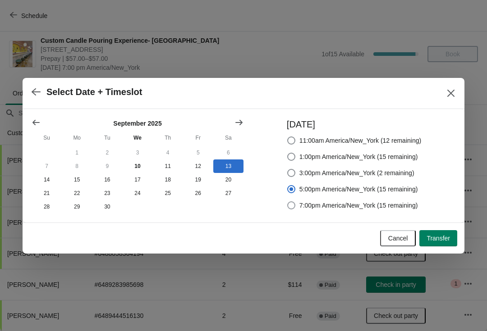 The height and width of the screenshot is (331, 487). Describe the element at coordinates (107, 180) in the screenshot. I see `button: Tuesday September 16 2025` at that location.